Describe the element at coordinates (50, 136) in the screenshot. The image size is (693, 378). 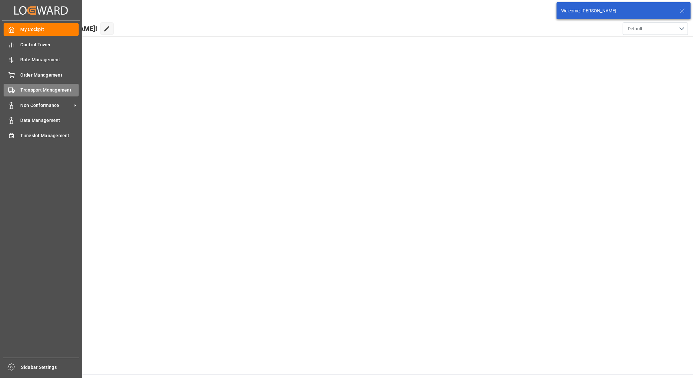
I see `span: Timeslot Management` at that location.